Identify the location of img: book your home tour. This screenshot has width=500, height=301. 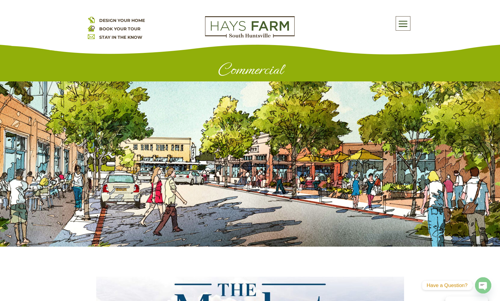
(91, 28).